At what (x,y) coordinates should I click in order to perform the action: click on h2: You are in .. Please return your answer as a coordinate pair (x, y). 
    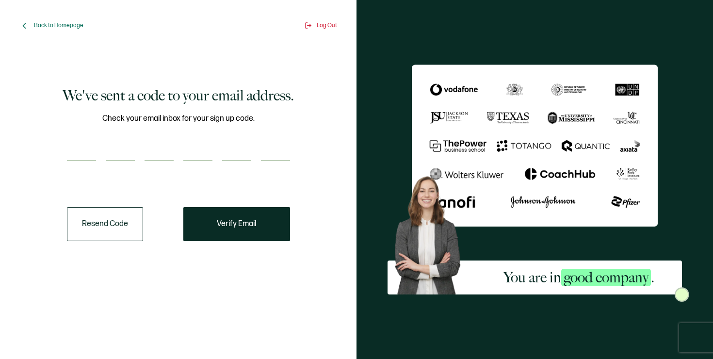
    Looking at the image, I should click on (579, 278).